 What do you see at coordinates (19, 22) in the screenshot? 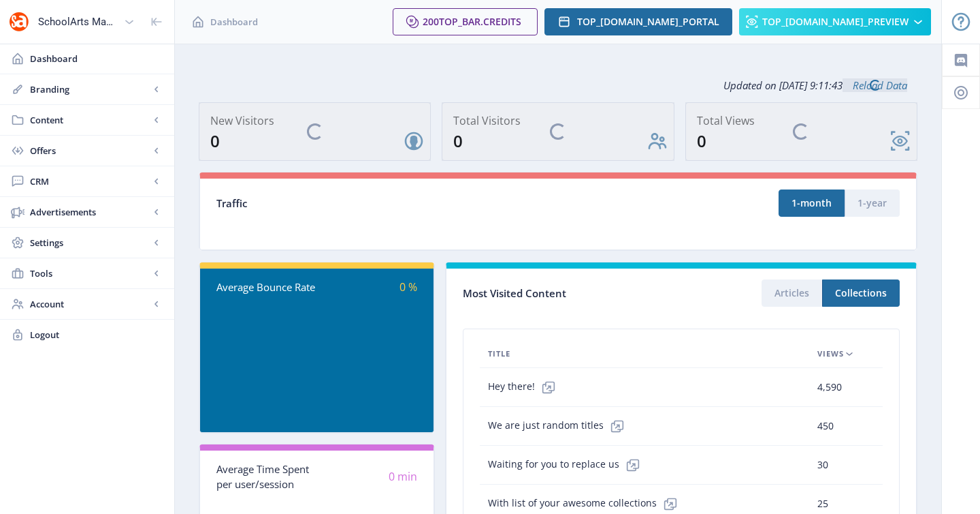
I see `img: properties.app_icon.png` at bounding box center [19, 22].